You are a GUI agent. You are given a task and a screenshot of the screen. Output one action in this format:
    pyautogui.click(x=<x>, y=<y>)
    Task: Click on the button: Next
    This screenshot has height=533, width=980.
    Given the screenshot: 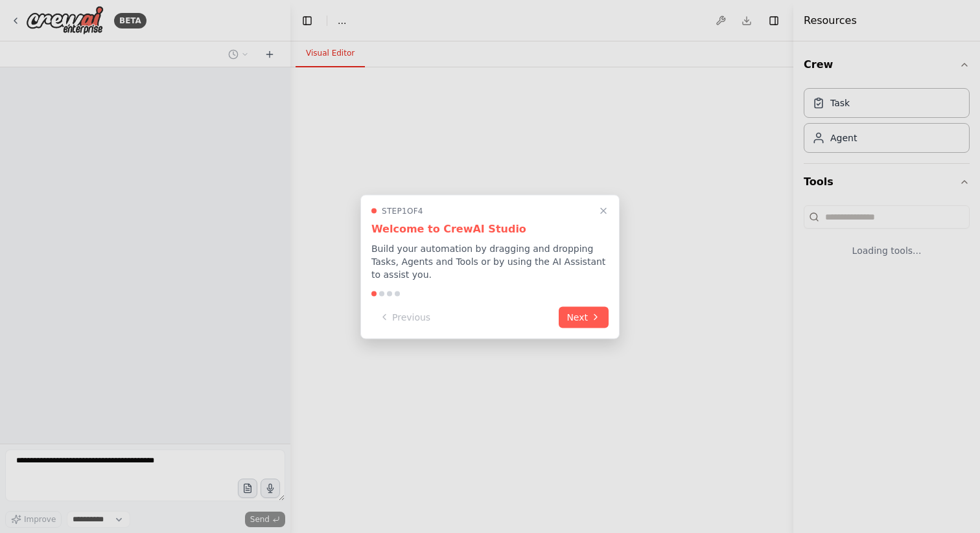 What is the action you would take?
    pyautogui.click(x=584, y=317)
    